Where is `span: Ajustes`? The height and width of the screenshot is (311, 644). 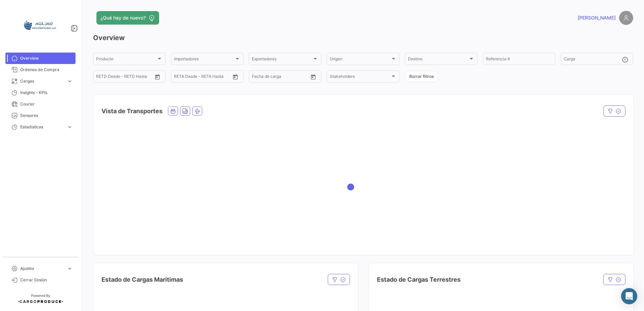
span: Ajustes is located at coordinates (42, 269).